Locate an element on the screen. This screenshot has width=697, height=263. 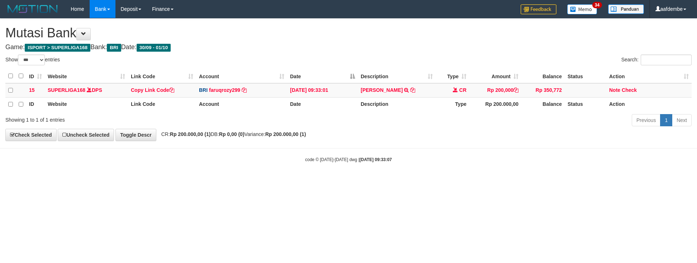
a: Copy ADIT SETIAWAN to clipboard is located at coordinates (413, 90).